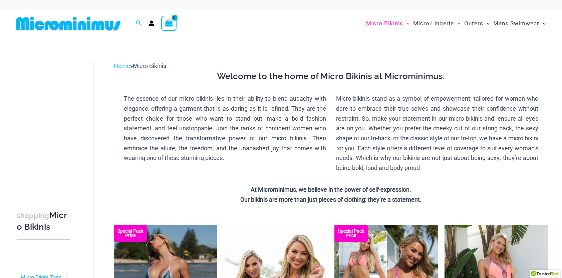  What do you see at coordinates (225, 128) in the screenshot?
I see `p: The essence of our micro bikinis lies in their ability to blend audacity with elegance, offering ...` at bounding box center [225, 128].